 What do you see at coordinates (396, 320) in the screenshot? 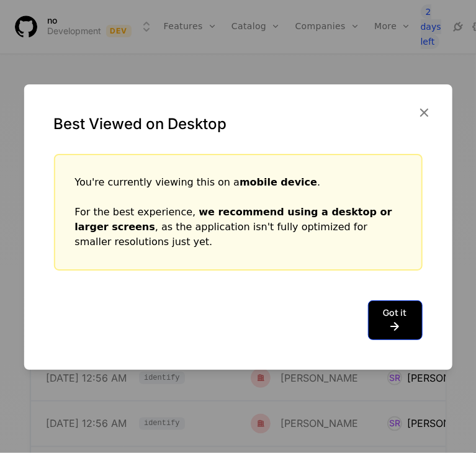
I see `button: Got it` at bounding box center [396, 320].